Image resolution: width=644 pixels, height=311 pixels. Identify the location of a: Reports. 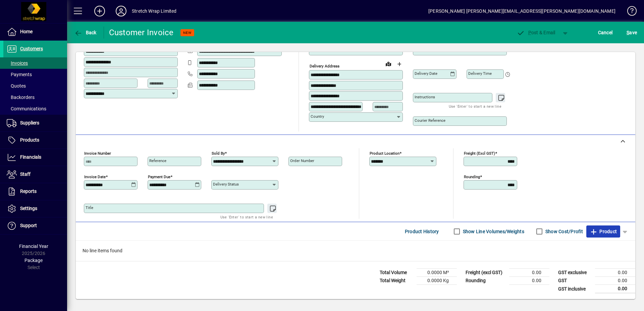
(35, 192).